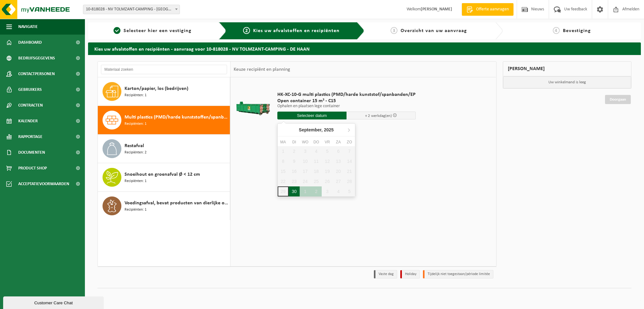 Image resolution: width=644 pixels, height=309 pixels. I want to click on button: Multi plastics (PMD/harde kunststoffen/spanbanden/EPS/folie naturel/folie gemengd) Recipiënten: 1, so click(164, 121).